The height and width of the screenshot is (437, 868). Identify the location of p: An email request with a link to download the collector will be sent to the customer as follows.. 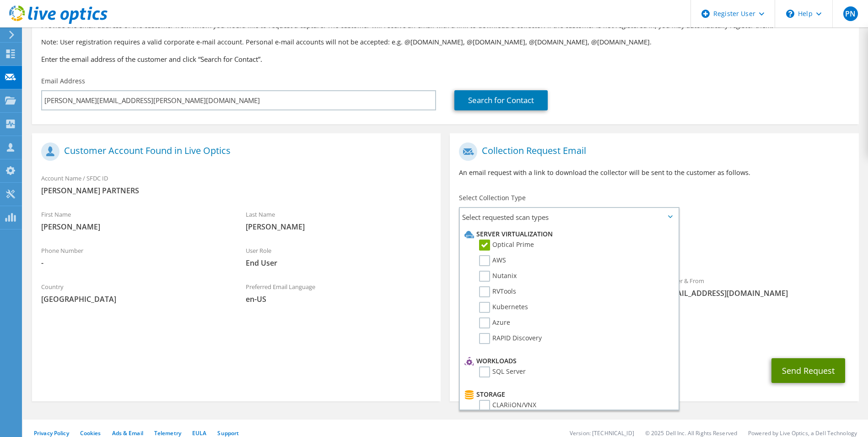
(654, 173).